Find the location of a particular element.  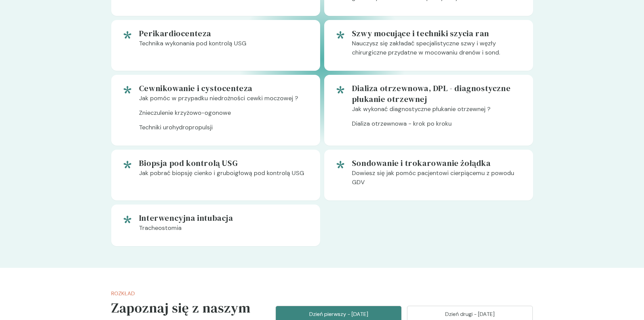

p: Techniki urohydropropulsji is located at coordinates (224, 130).